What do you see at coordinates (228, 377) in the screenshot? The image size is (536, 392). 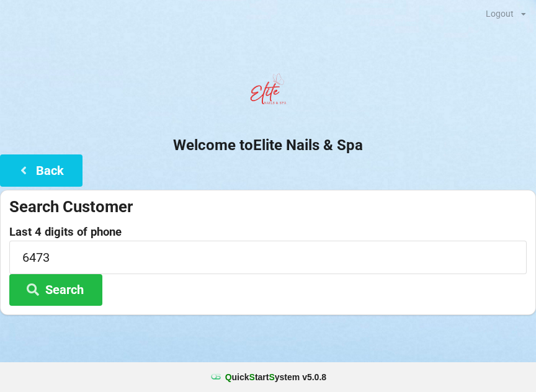 I see `span: Q` at bounding box center [228, 377].